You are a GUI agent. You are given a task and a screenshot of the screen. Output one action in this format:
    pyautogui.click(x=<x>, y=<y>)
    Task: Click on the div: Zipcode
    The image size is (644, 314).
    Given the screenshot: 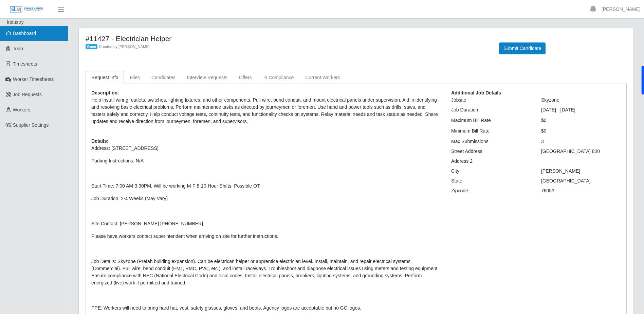 What is the action you would take?
    pyautogui.click(x=491, y=191)
    